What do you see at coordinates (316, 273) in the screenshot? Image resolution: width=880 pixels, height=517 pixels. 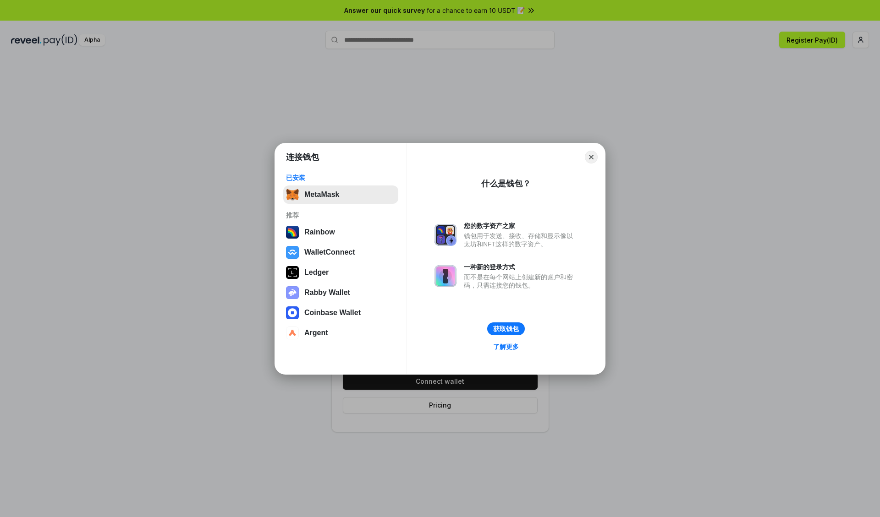 I see `div: Ledger` at bounding box center [316, 273].